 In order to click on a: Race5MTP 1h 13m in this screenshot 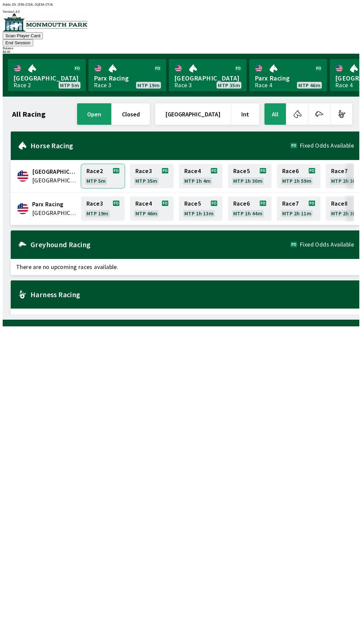, I will do `click(200, 208)`.